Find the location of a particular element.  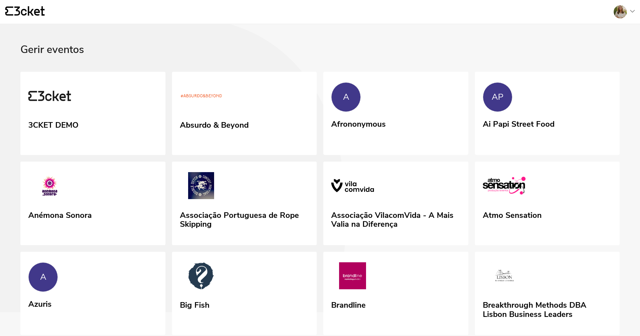

div: Breakthrough Methods DBA Lisbon Business Leaders is located at coordinates (547, 308).